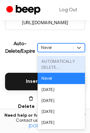 The width and height of the screenshot is (90, 133). I want to click on div: AUTOMATICALLY DELETE..., so click(61, 64).